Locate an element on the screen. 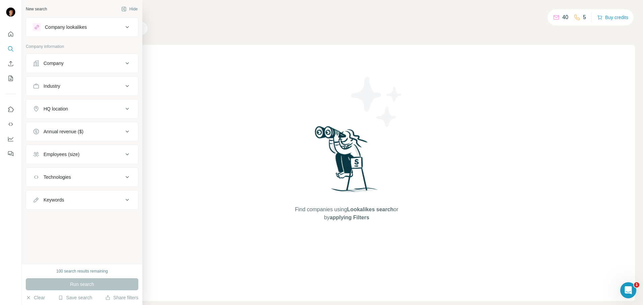 Image resolution: width=643 pixels, height=305 pixels. p: 5 is located at coordinates (584, 17).